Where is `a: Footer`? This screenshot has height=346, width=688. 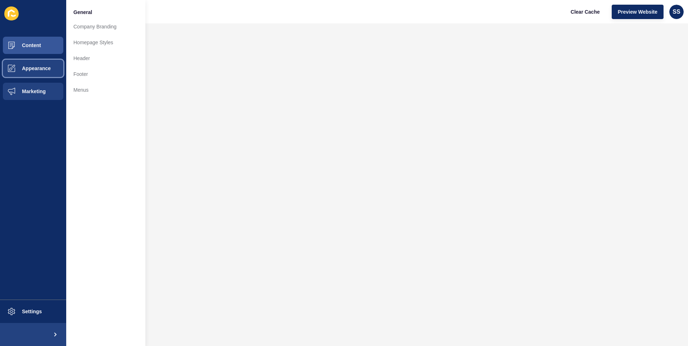 a: Footer is located at coordinates (106, 74).